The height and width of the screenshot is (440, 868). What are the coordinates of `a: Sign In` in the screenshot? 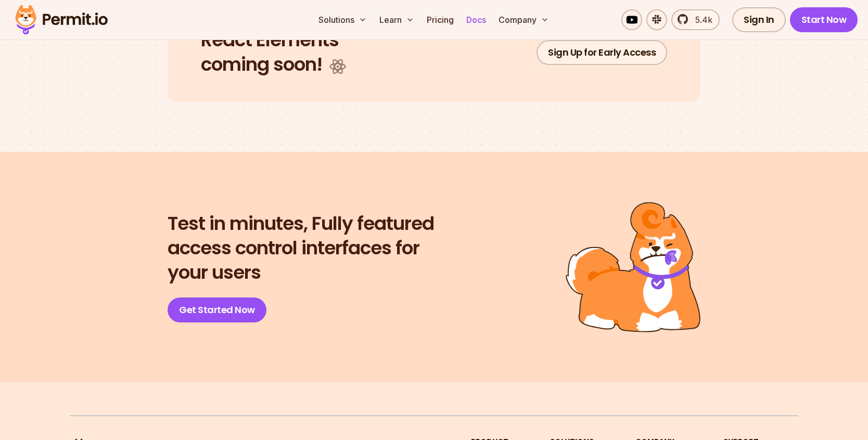 It's located at (759, 20).